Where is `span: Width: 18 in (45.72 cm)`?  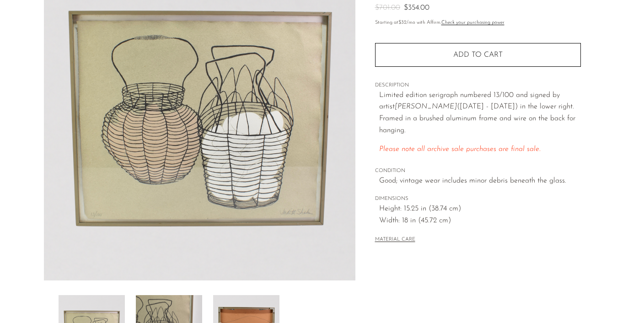 span: Width: 18 in (45.72 cm) is located at coordinates (480, 221).